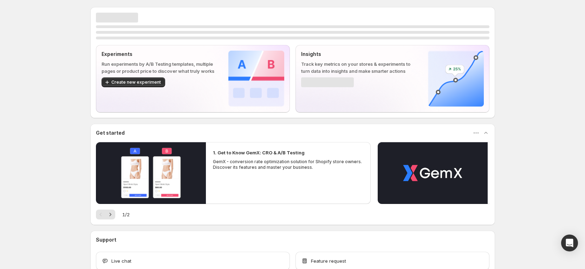  Describe the element at coordinates (126, 214) in the screenshot. I see `span: 1 / 2` at that location.